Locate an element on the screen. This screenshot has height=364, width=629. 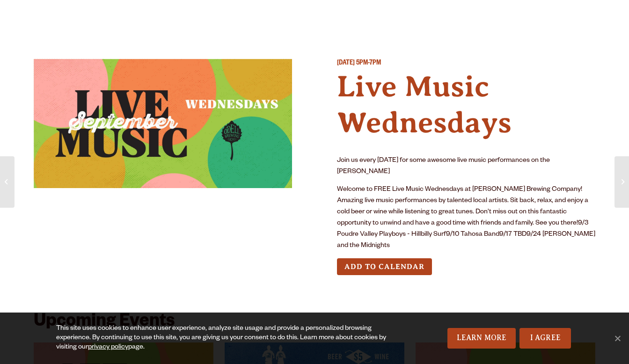
span: Beer Finder is located at coordinates (558, 15).